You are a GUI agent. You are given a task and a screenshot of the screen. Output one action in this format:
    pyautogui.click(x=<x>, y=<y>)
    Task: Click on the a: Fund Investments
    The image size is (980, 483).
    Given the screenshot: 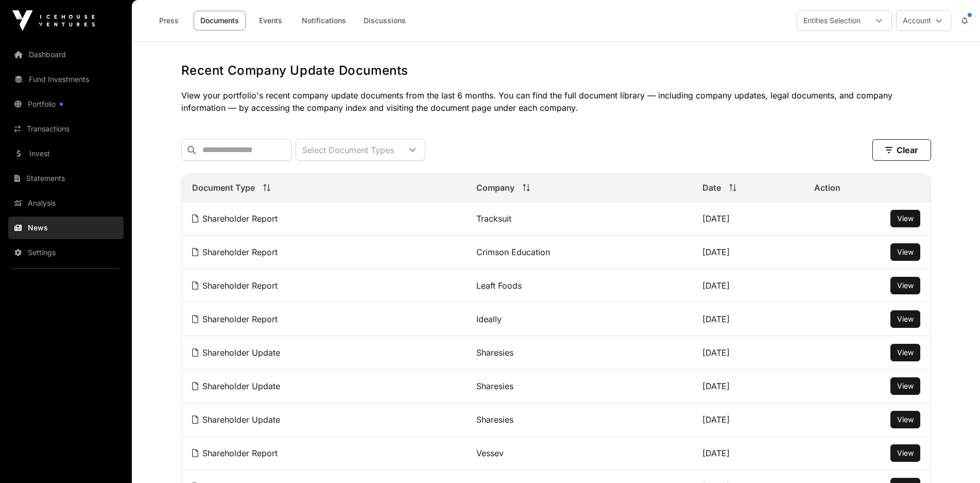 What is the action you would take?
    pyautogui.click(x=66, y=80)
    